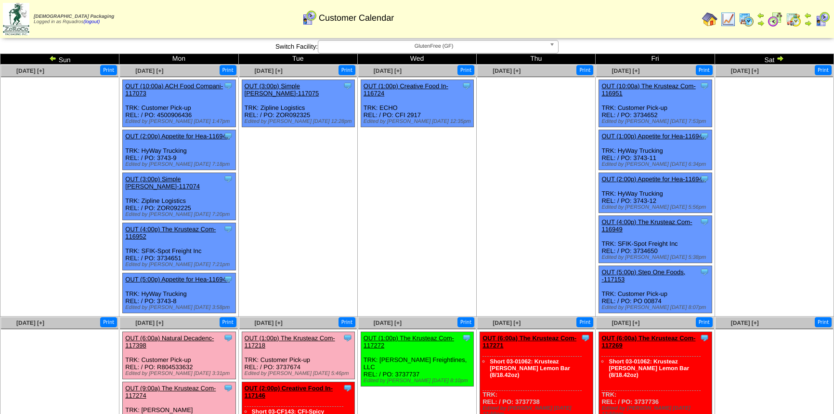  What do you see at coordinates (655, 289) in the screenshot?
I see `div: TRK: Customer Pick-up REL: / PO: PO 00874` at bounding box center [655, 289].